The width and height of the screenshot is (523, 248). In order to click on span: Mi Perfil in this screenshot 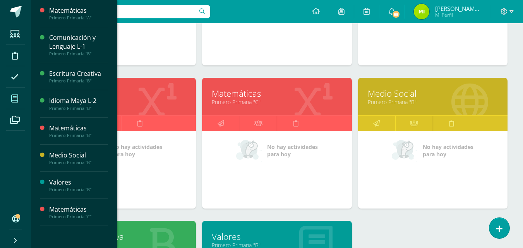, I will do `click(459, 15)`.